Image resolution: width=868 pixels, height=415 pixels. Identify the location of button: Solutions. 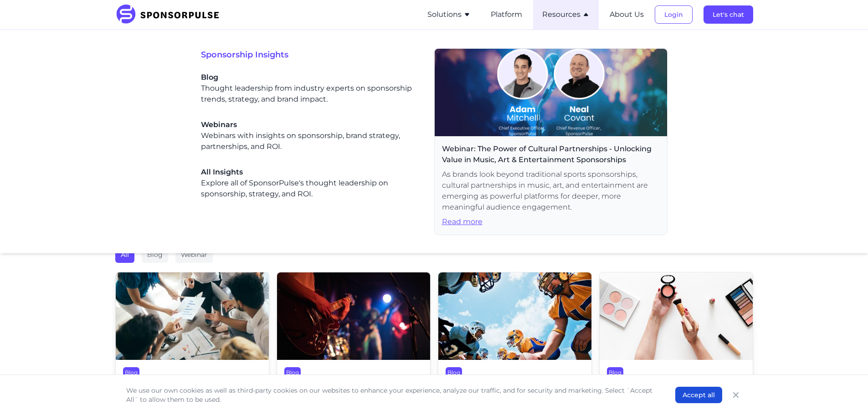
(449, 14).